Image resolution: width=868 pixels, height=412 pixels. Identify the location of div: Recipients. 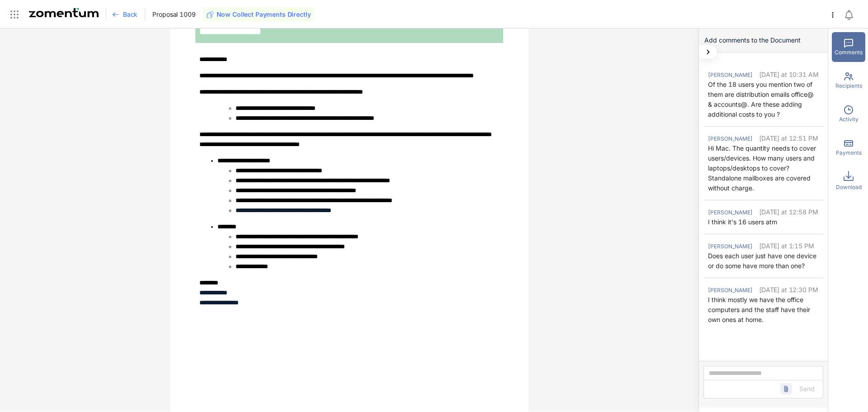
(848, 80).